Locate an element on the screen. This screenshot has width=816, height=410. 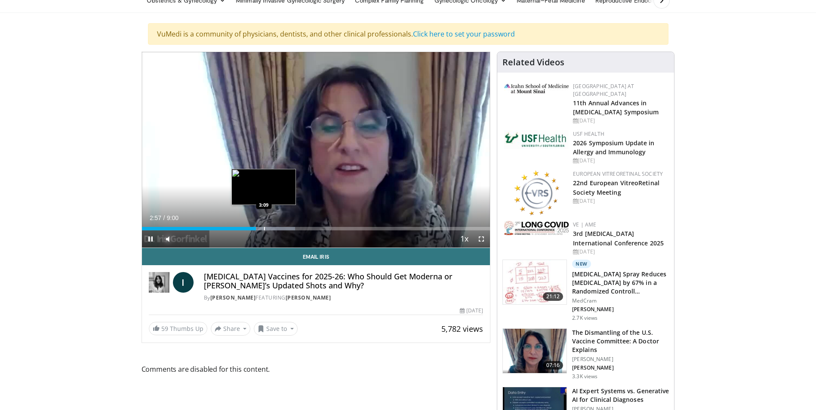
p: MedCram is located at coordinates (620, 301).